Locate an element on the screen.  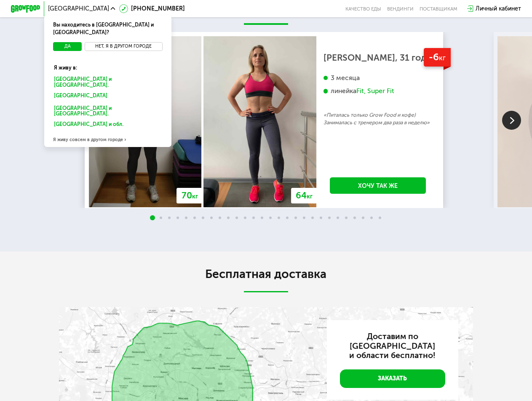
a: Качество еды is located at coordinates (363, 9).